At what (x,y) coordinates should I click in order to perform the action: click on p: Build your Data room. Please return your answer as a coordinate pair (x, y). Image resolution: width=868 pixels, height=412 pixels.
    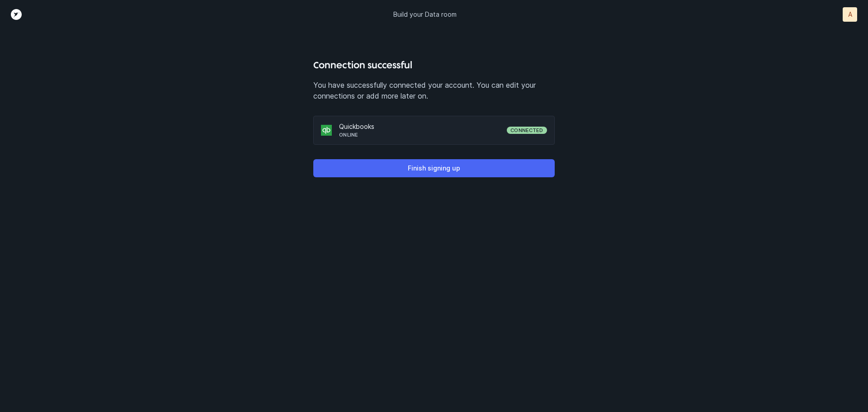
    Looking at the image, I should click on (425, 14).